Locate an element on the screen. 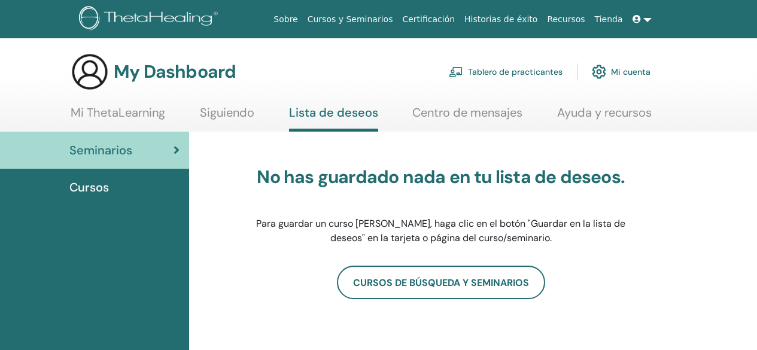  h3: My Dashboard is located at coordinates (175, 72).